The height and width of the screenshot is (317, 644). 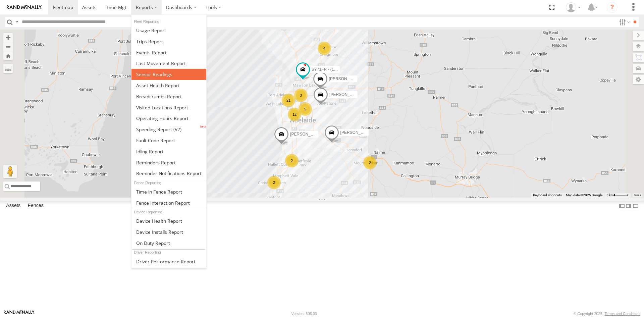 I want to click on button: Keyboard shortcuts, so click(x=547, y=195).